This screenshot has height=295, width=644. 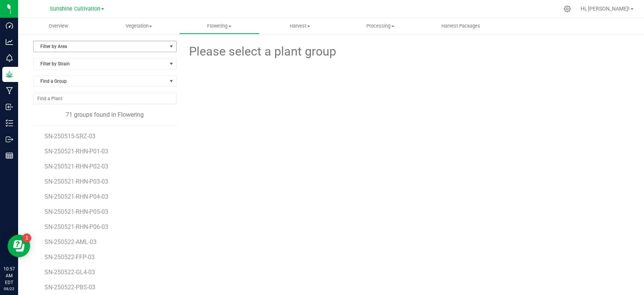 I want to click on inline-svg: Grow, so click(x=9, y=75).